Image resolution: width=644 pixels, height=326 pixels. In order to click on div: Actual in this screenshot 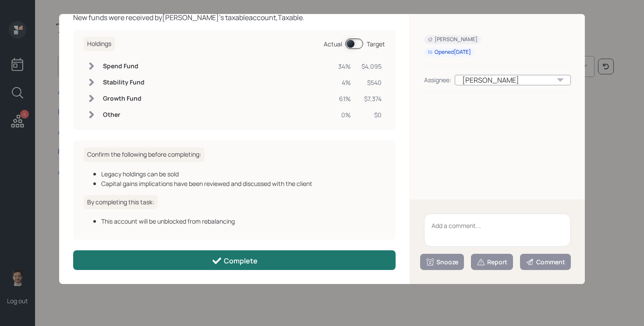, I will do `click(333, 43)`.